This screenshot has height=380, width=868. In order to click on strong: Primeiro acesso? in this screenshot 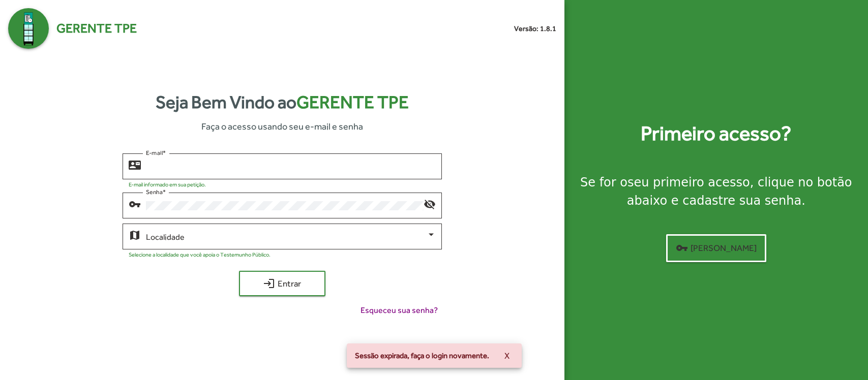, I will do `click(716, 134)`.